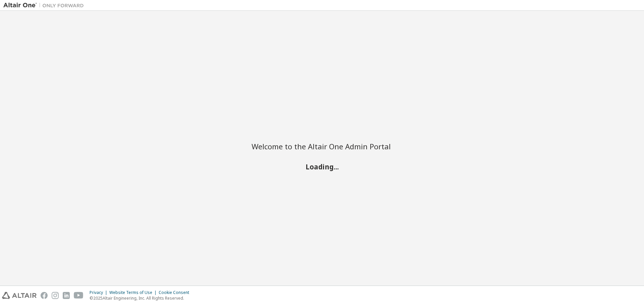 The height and width of the screenshot is (305, 644). What do you see at coordinates (100, 293) in the screenshot?
I see `div: Privacy` at bounding box center [100, 293].